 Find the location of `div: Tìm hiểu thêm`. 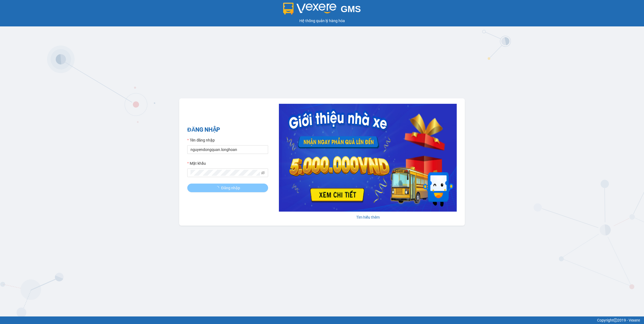

div: Tìm hiểu thêm is located at coordinates (367, 217).